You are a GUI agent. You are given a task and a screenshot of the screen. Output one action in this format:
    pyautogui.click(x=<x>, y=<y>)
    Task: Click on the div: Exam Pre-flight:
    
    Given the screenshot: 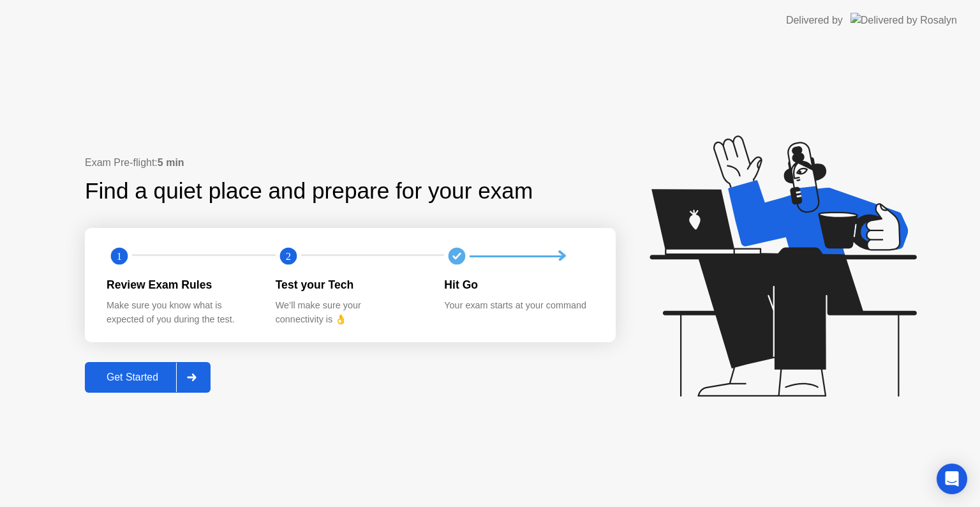 What is the action you would take?
    pyautogui.click(x=350, y=162)
    